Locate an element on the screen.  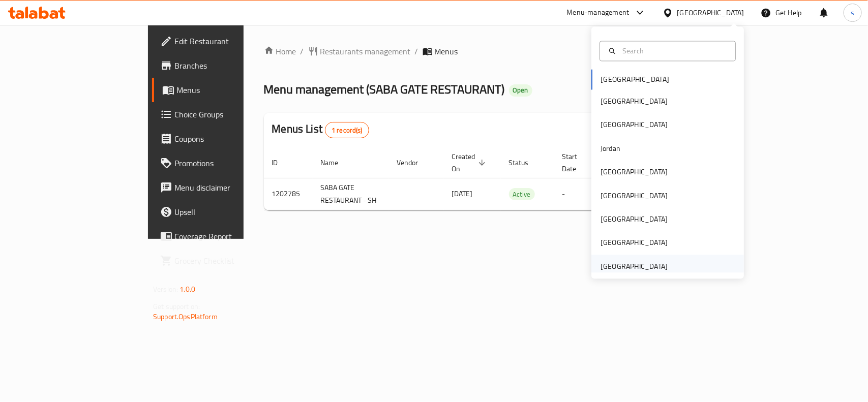
div: Total records count is located at coordinates (347, 130).